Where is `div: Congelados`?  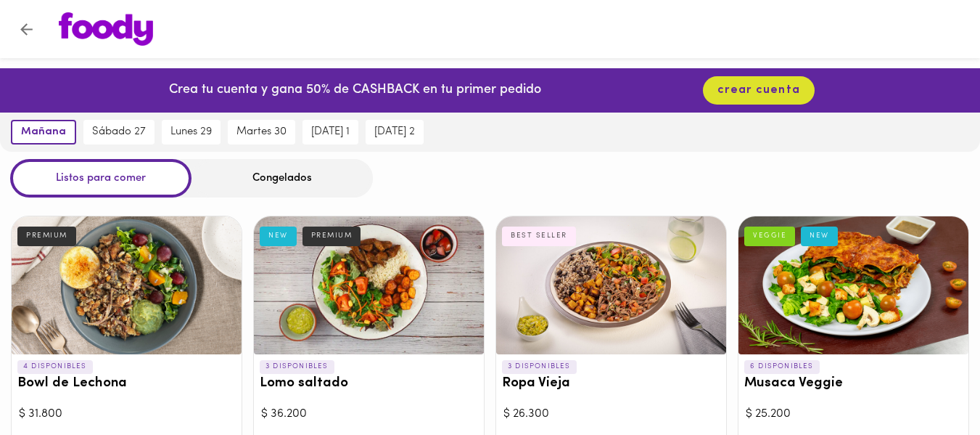 div: Congelados is located at coordinates (282, 178).